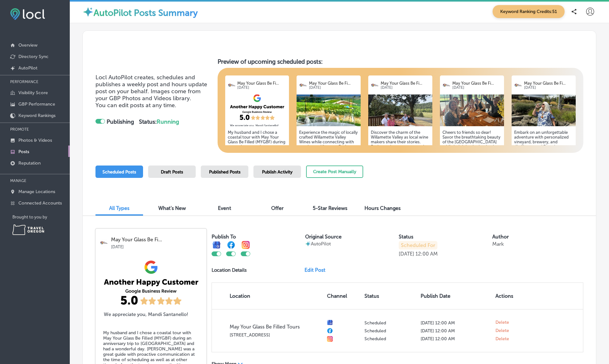 Image resolution: width=609 pixels, height=364 pixels. Describe the element at coordinates (544, 110) in the screenshot. I see `img: a10287d2-3e9b-4364-9f58-306c392cdb95IMG_8473.jpeg` at that location.